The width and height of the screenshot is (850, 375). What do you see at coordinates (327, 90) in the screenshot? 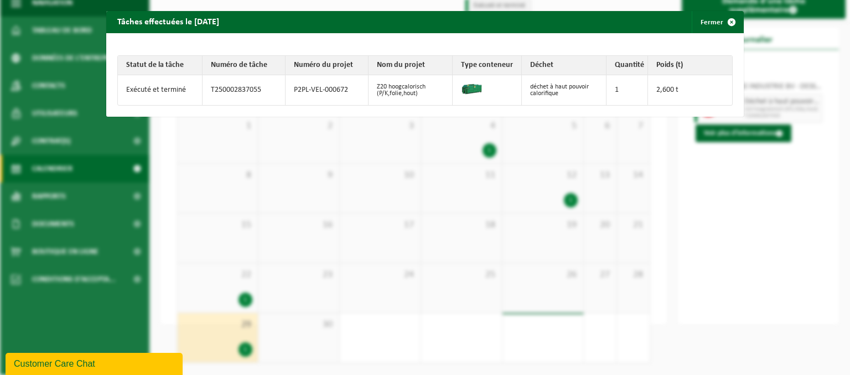
I see `td: P2PL-VEL-000672` at bounding box center [327, 90].